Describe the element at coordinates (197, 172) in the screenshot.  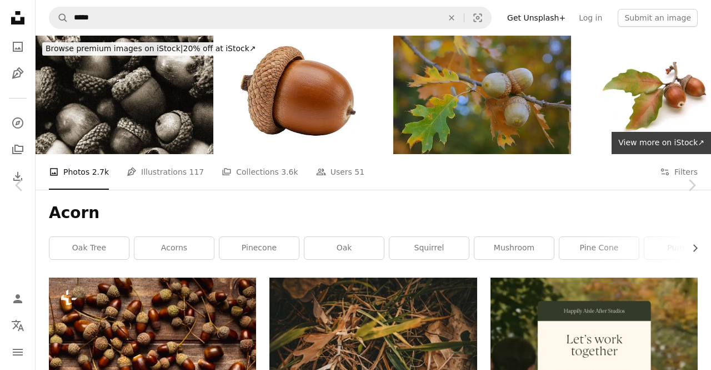
I see `span: 117` at that location.